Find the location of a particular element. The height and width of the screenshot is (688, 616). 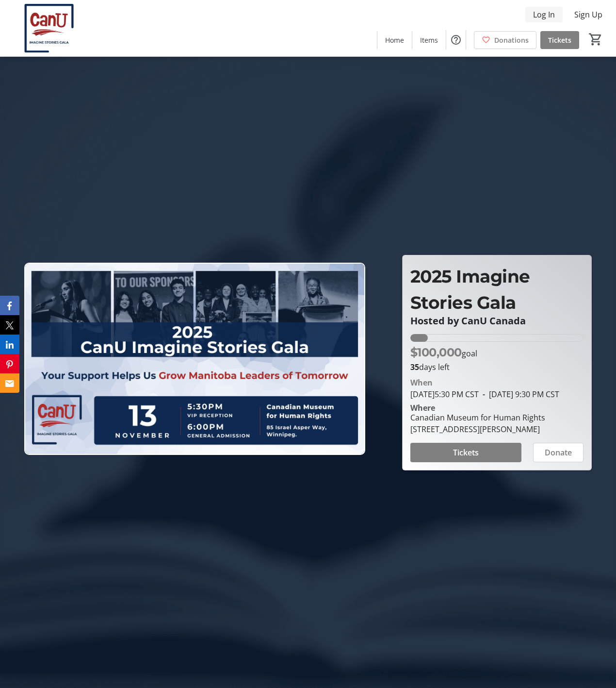

p: goal is located at coordinates (443, 353).